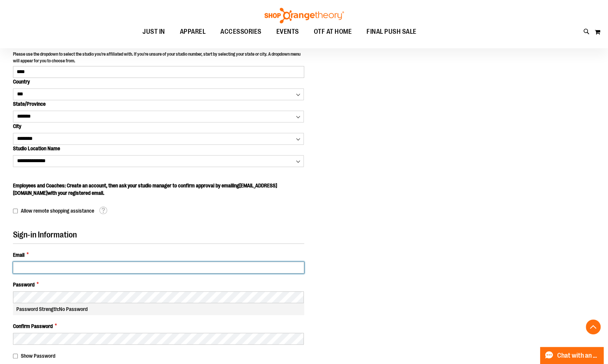  I want to click on span: Email, so click(18, 255).